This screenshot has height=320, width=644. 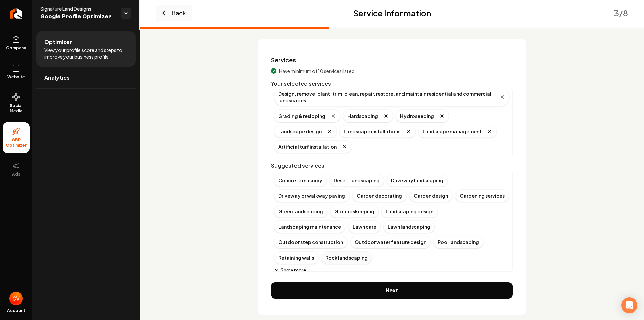 What do you see at coordinates (310, 227) in the screenshot?
I see `div: Landscaping maintenance` at bounding box center [310, 227].